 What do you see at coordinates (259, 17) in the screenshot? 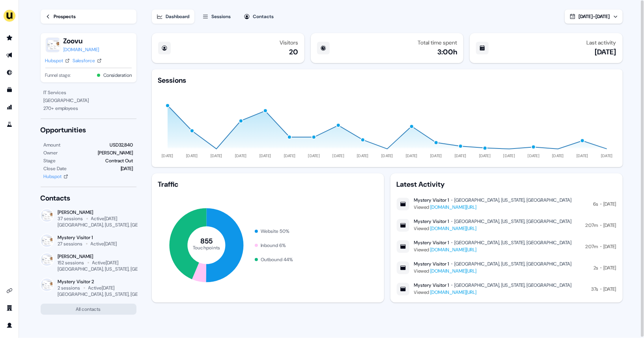
I see `button: Contacts` at bounding box center [259, 17].